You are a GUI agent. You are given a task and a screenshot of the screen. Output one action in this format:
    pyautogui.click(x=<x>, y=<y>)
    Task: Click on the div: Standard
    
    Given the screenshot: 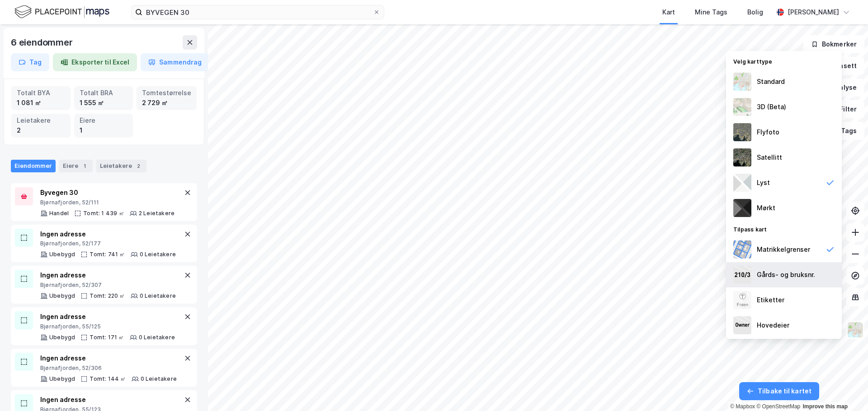 What is the action you would take?
    pyautogui.click(x=771, y=81)
    